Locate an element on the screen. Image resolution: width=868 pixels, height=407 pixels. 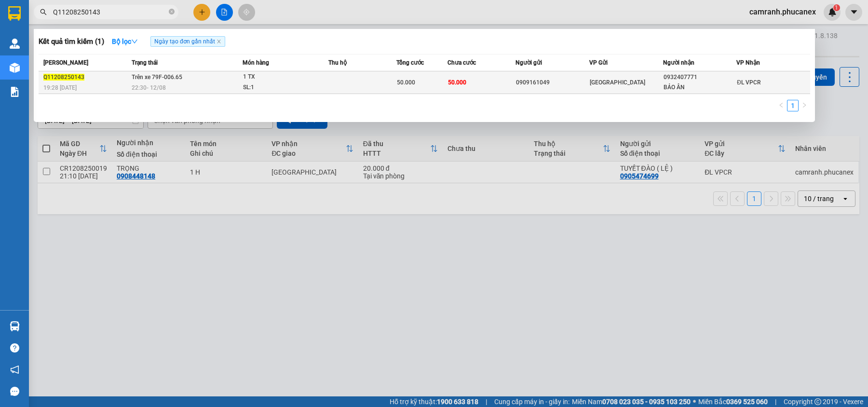
span: Trên xe 79F-006.65 is located at coordinates (157, 77).